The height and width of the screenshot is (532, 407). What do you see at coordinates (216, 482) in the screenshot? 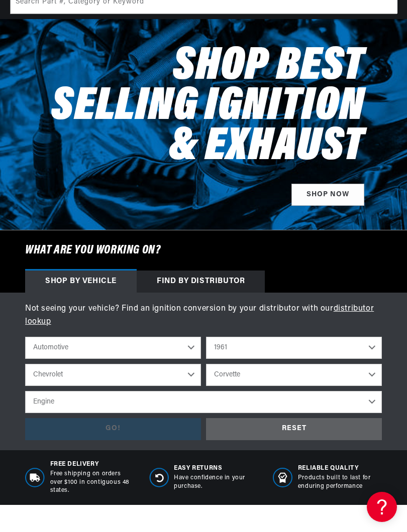
I see `p: Have confidence in your purchase.` at bounding box center [216, 482].